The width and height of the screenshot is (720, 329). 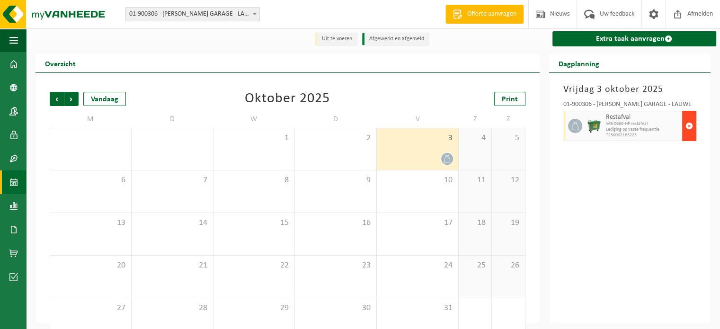 What do you see at coordinates (635, 39) in the screenshot?
I see `a: Extra taak aanvragen` at bounding box center [635, 39].